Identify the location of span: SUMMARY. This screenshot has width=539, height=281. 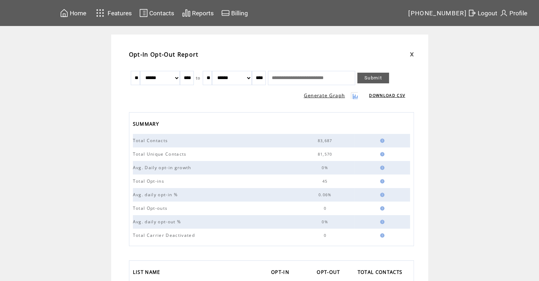
(147, 125).